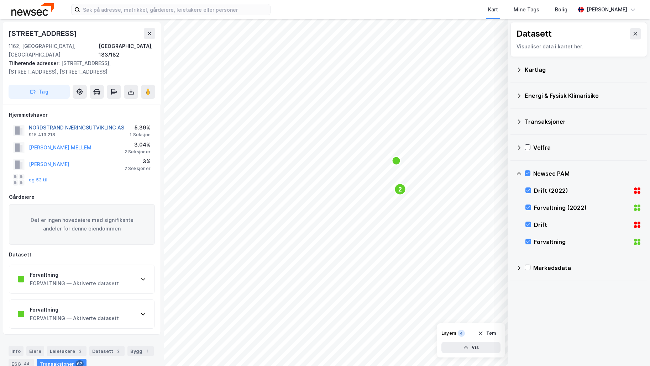  I want to click on img: newsec-logo.f6e21ccffca1b3a03d2d.png, so click(33, 9).